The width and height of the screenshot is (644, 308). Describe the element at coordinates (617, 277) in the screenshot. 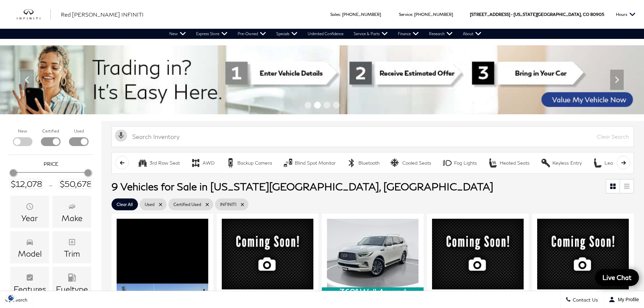

I see `span: Live Chat` at that location.